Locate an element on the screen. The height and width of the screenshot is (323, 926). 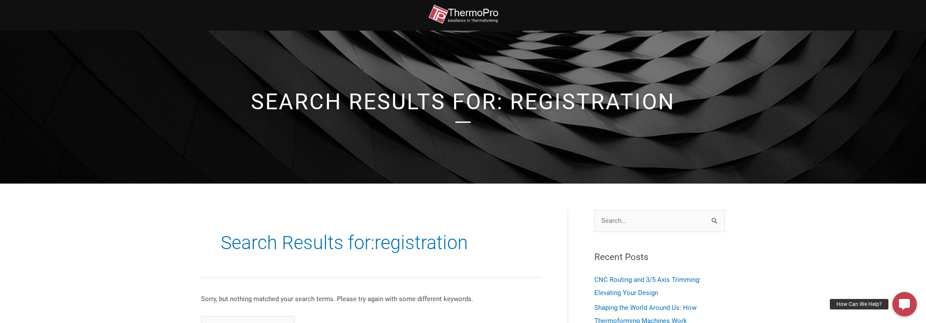
span: registration is located at coordinates (421, 243).